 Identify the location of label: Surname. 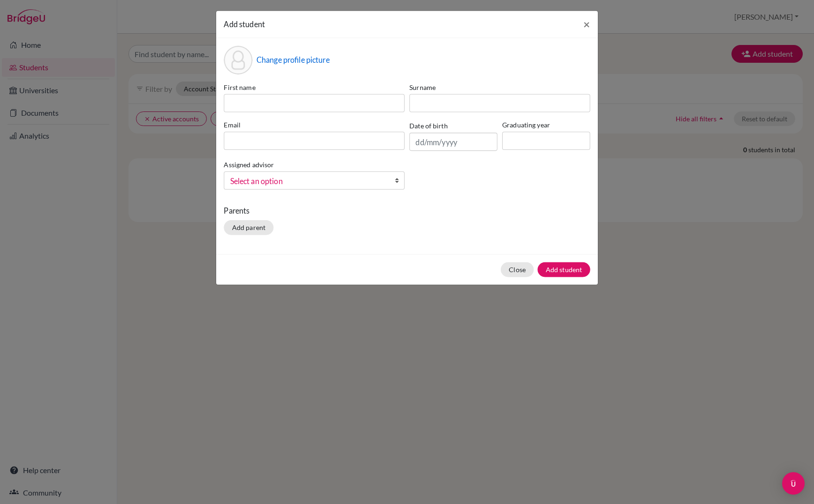
(500, 87).